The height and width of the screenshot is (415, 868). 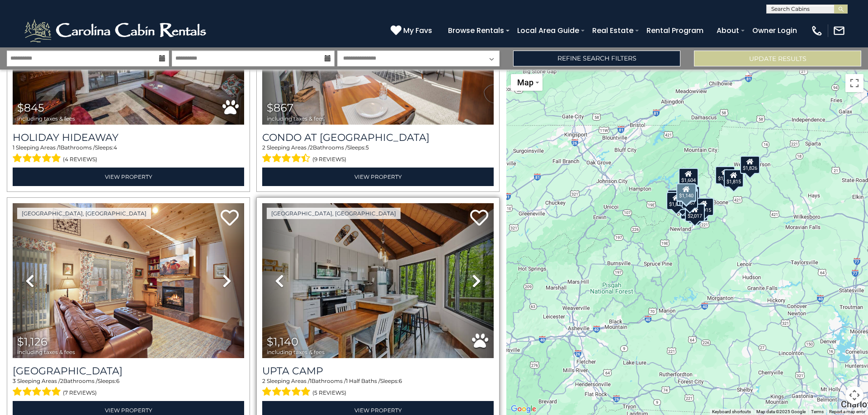 What do you see at coordinates (686, 192) in the screenshot?
I see `div: $1,126` at bounding box center [686, 192].